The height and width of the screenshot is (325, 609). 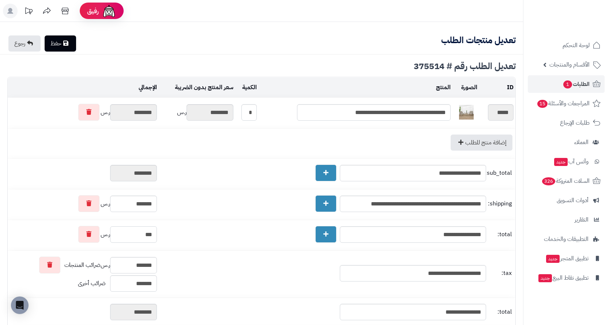 I want to click on span: السلات المتروكة, so click(x=565, y=181).